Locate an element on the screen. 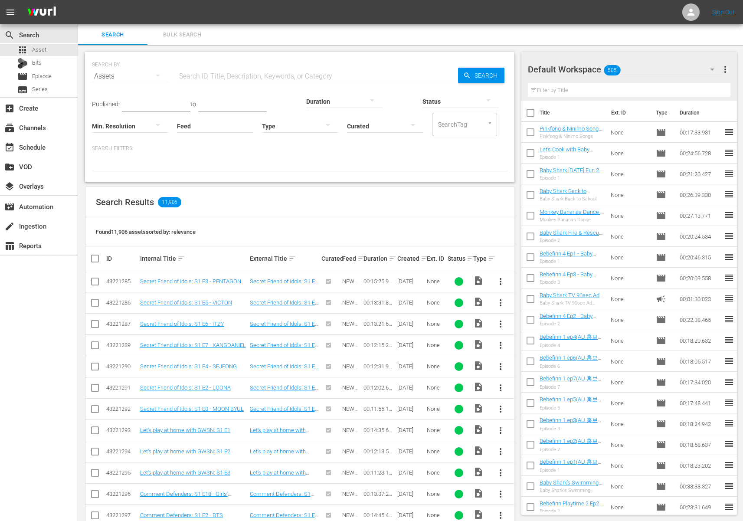  span: Published: is located at coordinates (106, 104).